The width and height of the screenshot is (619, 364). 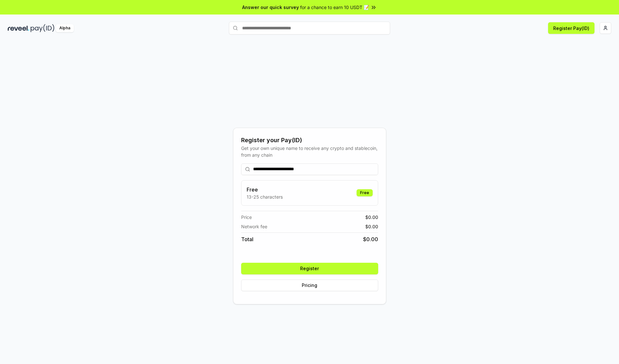 What do you see at coordinates (19, 28) in the screenshot?
I see `img: reveel_dark` at bounding box center [19, 28].